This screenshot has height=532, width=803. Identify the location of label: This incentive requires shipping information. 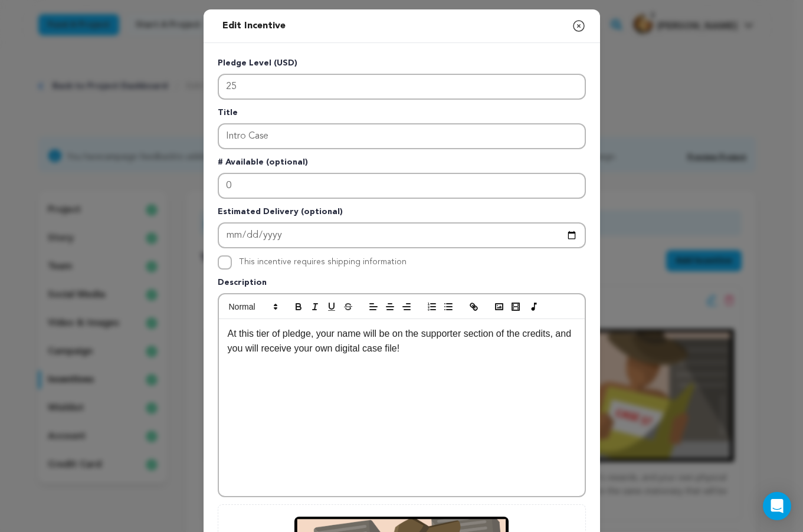
(323, 262).